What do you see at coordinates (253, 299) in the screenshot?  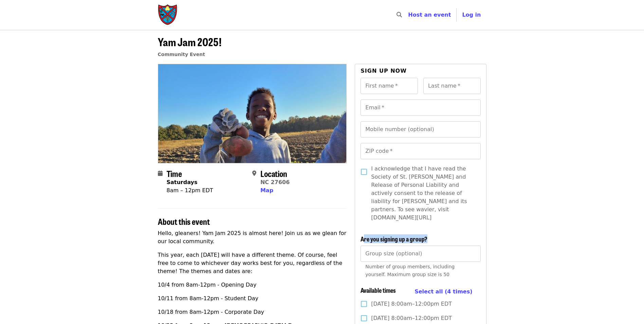 I see `p: 10/11 from 8am-12pm - Student Day` at bounding box center [253, 299].